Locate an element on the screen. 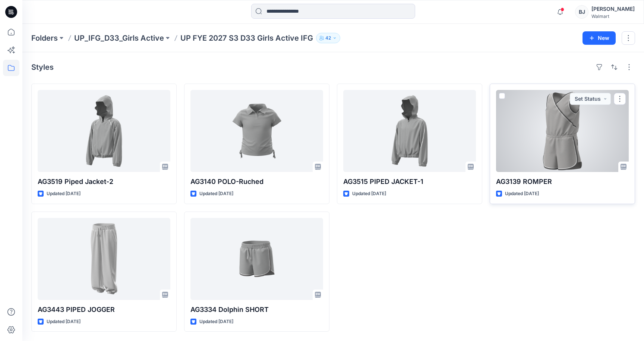  a: Folders is located at coordinates (44, 38).